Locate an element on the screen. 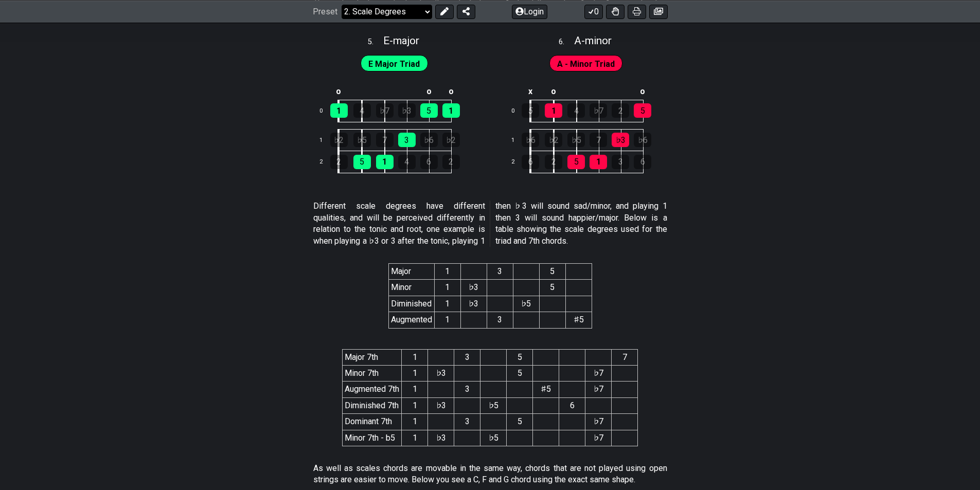 Image resolution: width=980 pixels, height=490 pixels. button: Toggle Dexterity for all fretkits is located at coordinates (615, 11).